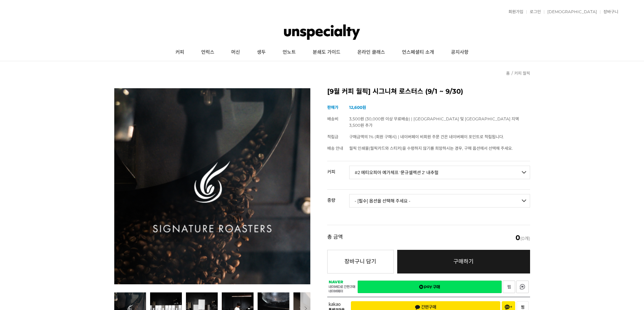 The height and width of the screenshot is (310, 644). I want to click on a: 로그인, so click(534, 12).